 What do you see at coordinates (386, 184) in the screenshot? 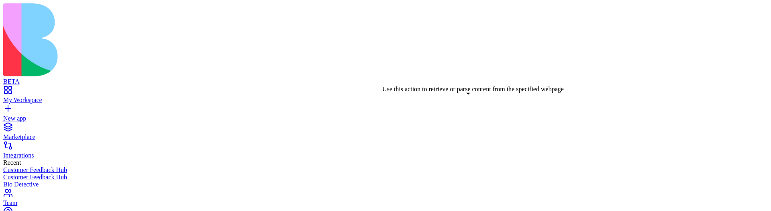
I see `div: Bio Detective` at bounding box center [386, 184].